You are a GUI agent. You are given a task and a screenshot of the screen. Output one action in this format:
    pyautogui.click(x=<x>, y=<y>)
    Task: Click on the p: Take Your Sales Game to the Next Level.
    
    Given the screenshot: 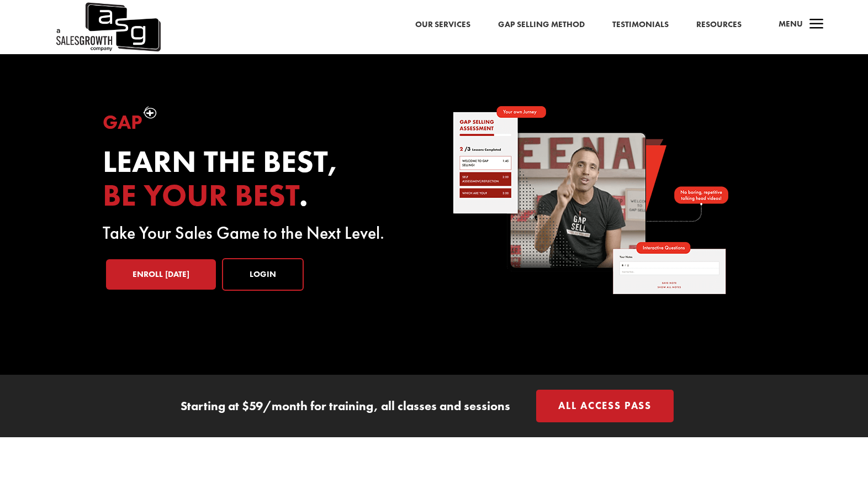 What is the action you would take?
    pyautogui.click(x=259, y=233)
    